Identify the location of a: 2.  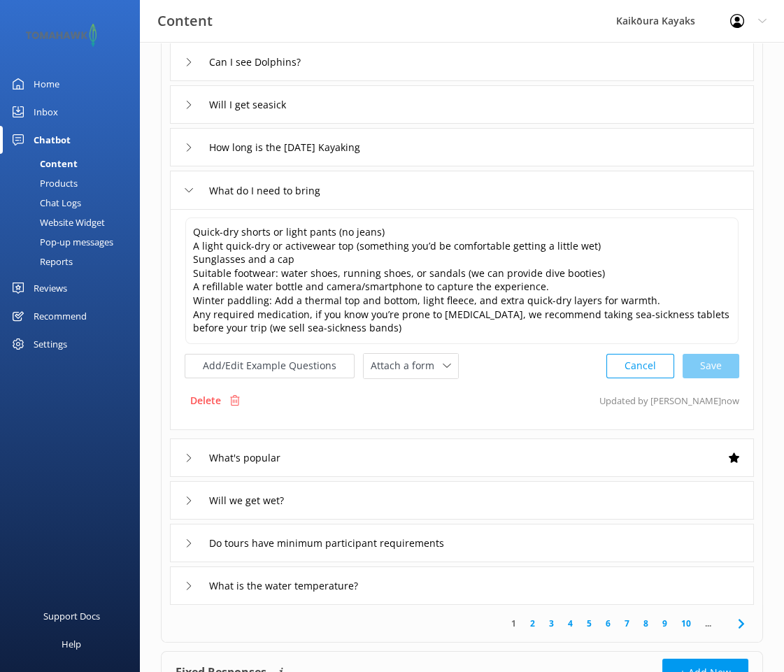
(533, 624).